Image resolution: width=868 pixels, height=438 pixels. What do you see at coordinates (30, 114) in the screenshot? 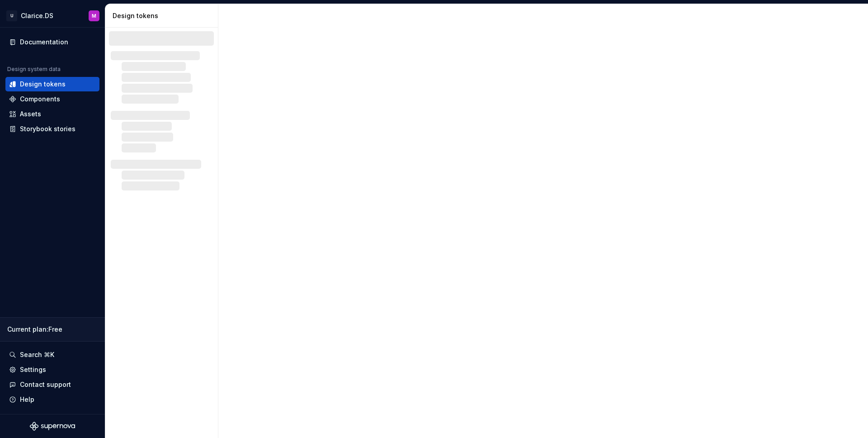
I see `div: Assets` at bounding box center [30, 114].